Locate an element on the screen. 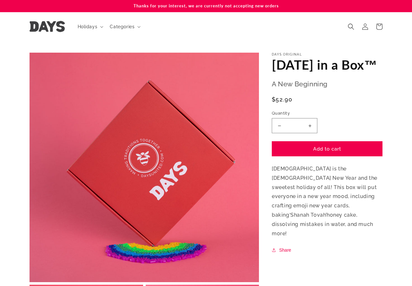  summary: Holidays is located at coordinates (90, 27).